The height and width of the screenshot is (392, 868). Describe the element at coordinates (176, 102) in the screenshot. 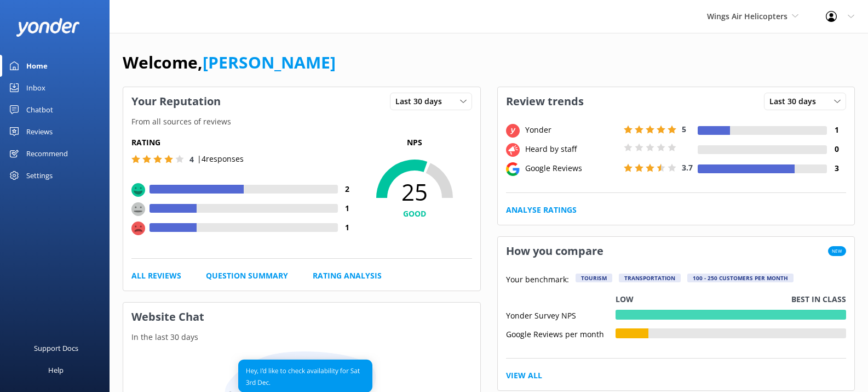

I see `h3: Your Reputation` at that location.